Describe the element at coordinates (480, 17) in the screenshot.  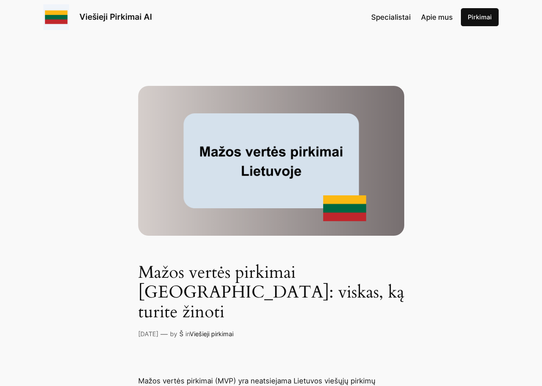
I see `a: Pirkimai` at that location.